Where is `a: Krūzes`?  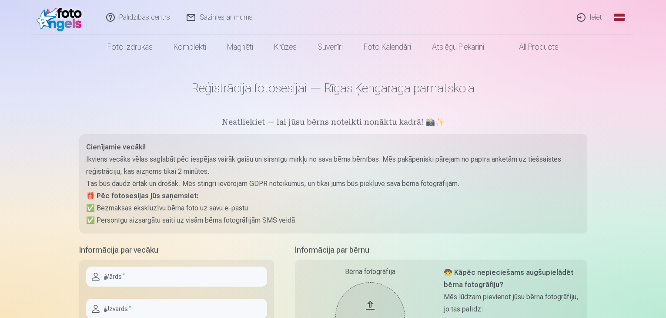
a: Krūzes is located at coordinates (285, 47).